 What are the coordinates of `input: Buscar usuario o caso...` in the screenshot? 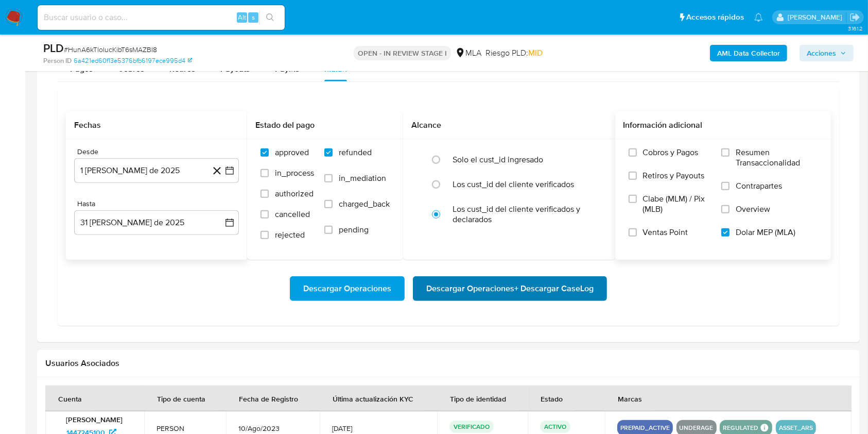 It's located at (161, 18).